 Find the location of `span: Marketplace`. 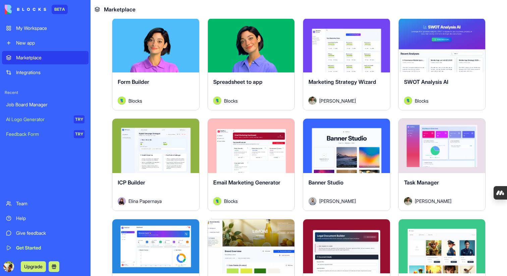

span: Marketplace is located at coordinates (120, 9).